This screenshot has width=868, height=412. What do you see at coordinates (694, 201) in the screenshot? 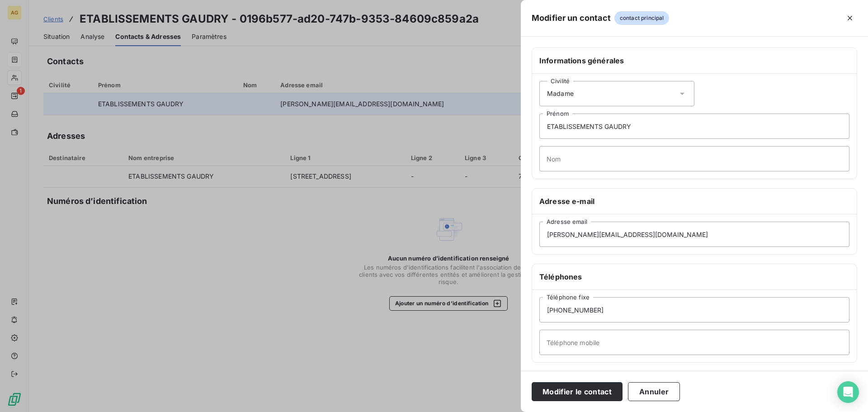
I see `h6: Adresse e-mail` at bounding box center [694, 201].